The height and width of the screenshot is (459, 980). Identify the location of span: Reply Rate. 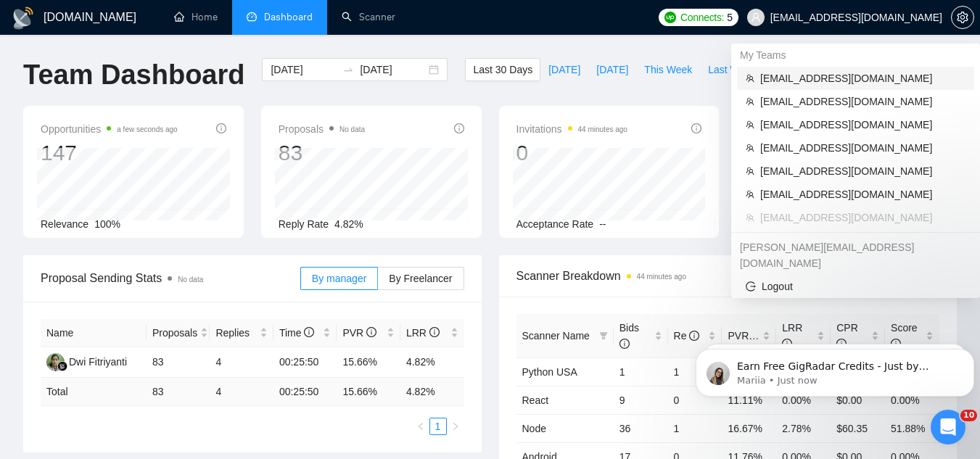
(303, 224).